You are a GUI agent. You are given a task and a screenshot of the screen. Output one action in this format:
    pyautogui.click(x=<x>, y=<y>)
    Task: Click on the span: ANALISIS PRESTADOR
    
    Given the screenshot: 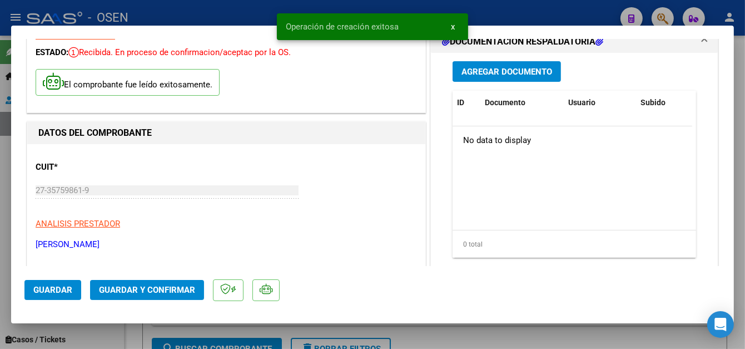 What is the action you would take?
    pyautogui.click(x=78, y=224)
    